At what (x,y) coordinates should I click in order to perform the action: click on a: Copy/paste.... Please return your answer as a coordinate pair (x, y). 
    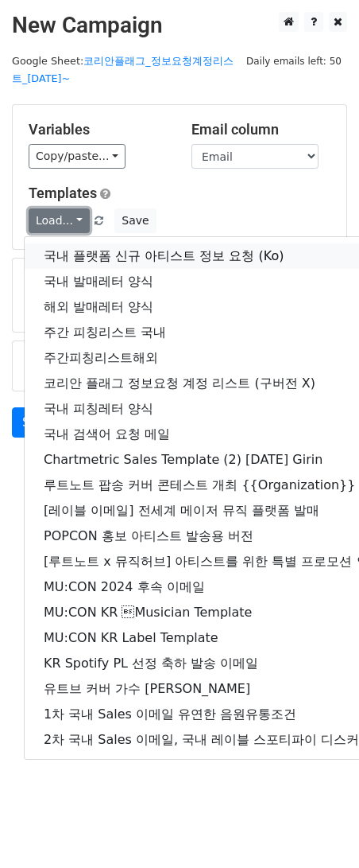
    Looking at the image, I should click on (77, 156).